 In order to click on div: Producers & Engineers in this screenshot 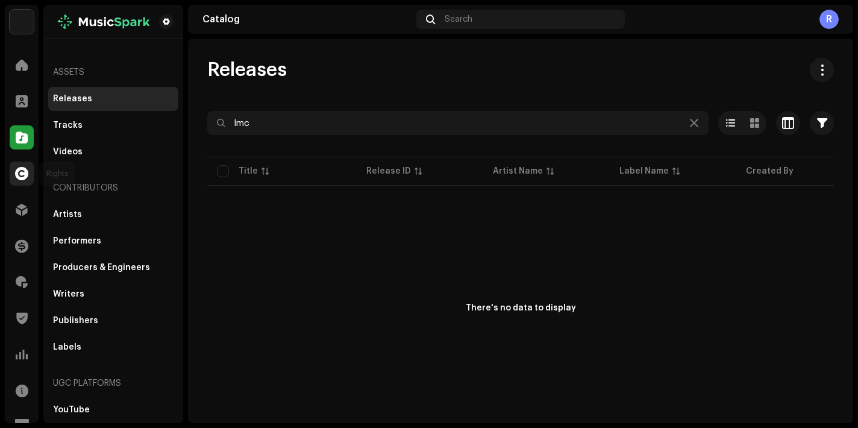, I will do `click(101, 267)`.